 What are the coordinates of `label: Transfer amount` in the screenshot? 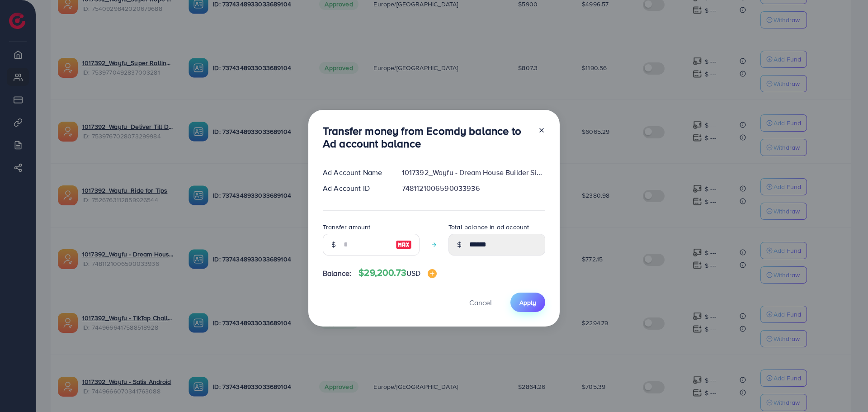 It's located at (346, 227).